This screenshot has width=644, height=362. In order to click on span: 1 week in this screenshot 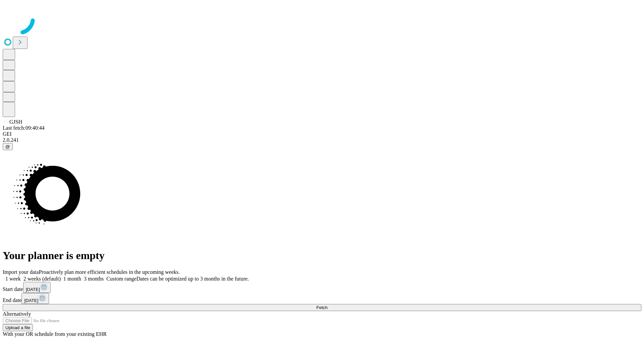, I will do `click(13, 279)`.